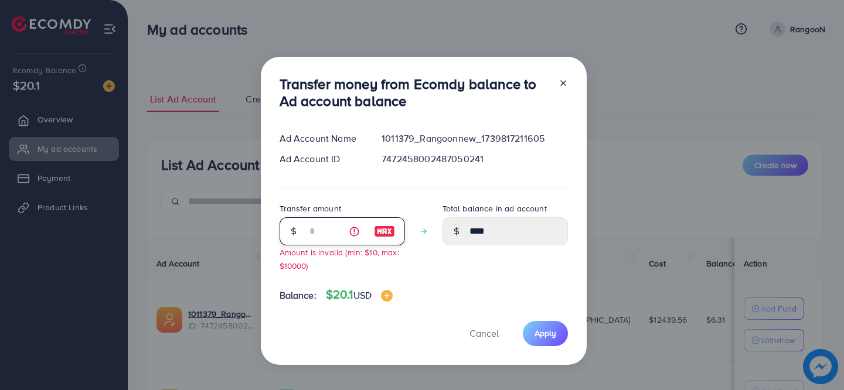 Image resolution: width=844 pixels, height=390 pixels. What do you see at coordinates (545, 333) in the screenshot?
I see `span: Apply` at bounding box center [545, 333].